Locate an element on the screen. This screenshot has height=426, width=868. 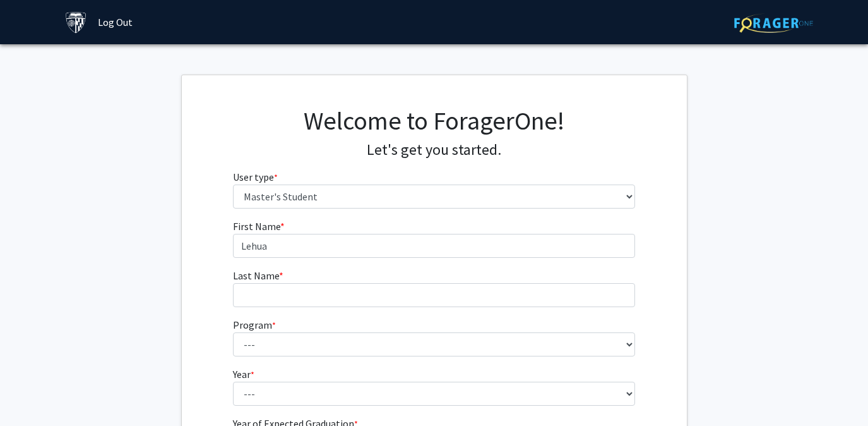
img: Johns Hopkins University Logo is located at coordinates (76, 22).